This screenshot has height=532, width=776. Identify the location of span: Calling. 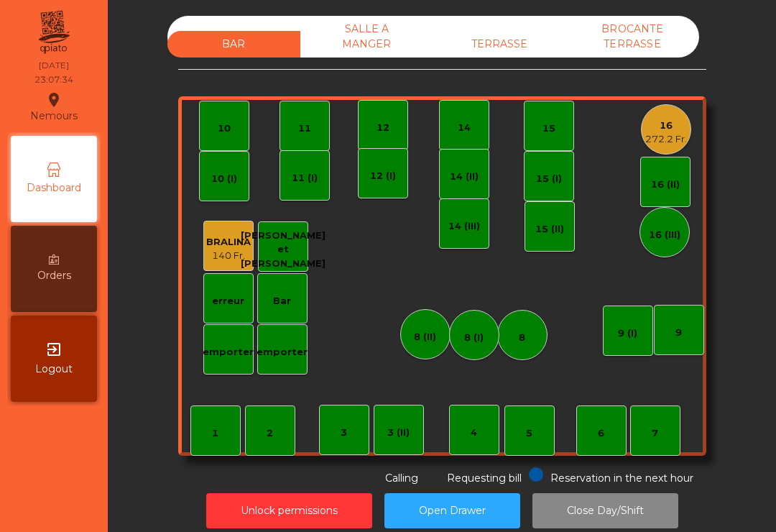
(402, 478).